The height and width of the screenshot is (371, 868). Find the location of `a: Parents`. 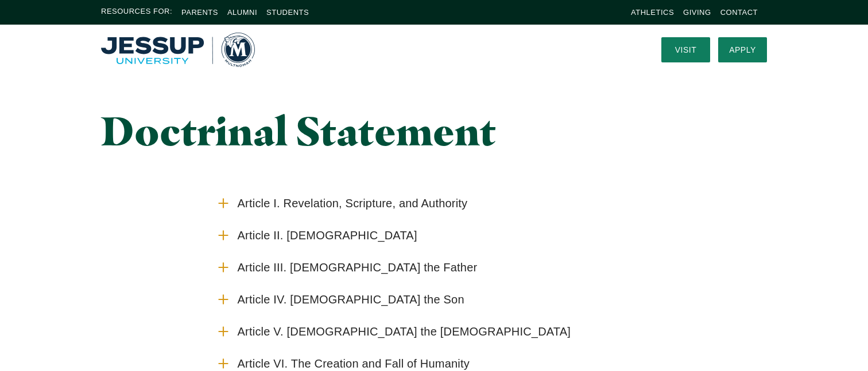

a: Parents is located at coordinates (200, 12).